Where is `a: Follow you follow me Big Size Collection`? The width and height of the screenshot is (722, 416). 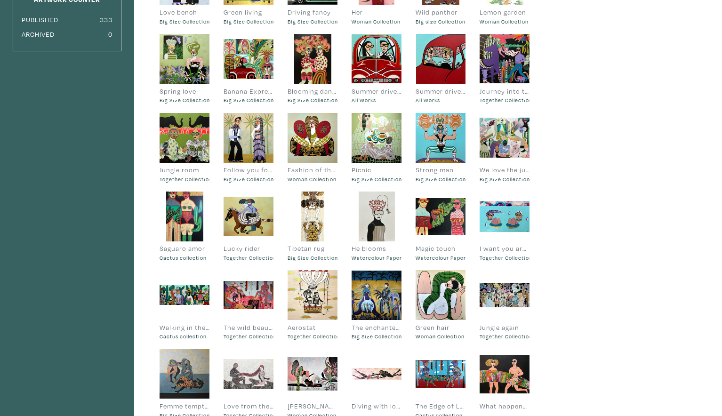 a: Follow you follow me Big Size Collection is located at coordinates (248, 148).